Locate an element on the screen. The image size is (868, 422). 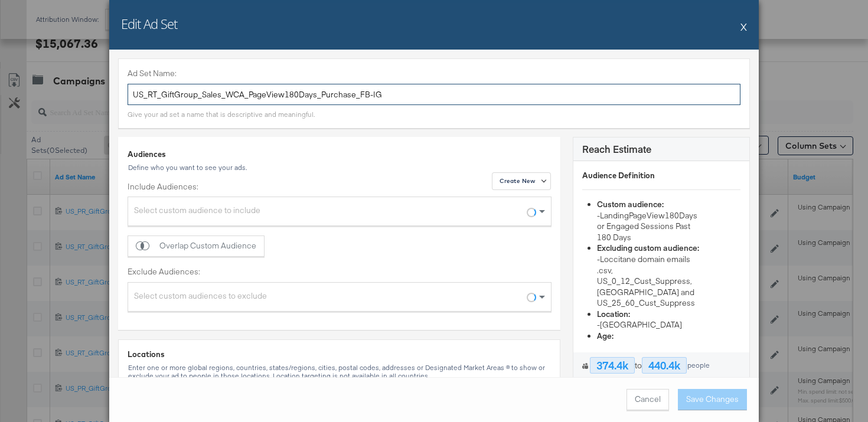
div: Audiences is located at coordinates (340, 154).